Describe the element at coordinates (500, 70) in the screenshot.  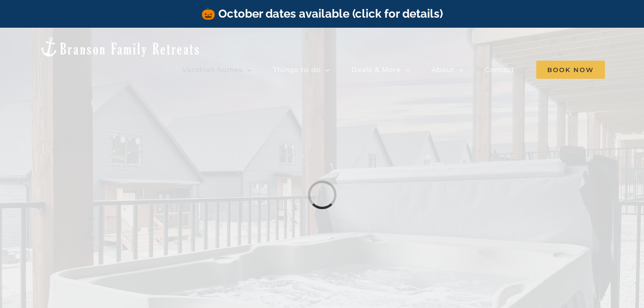
I see `span: Contact` at that location.